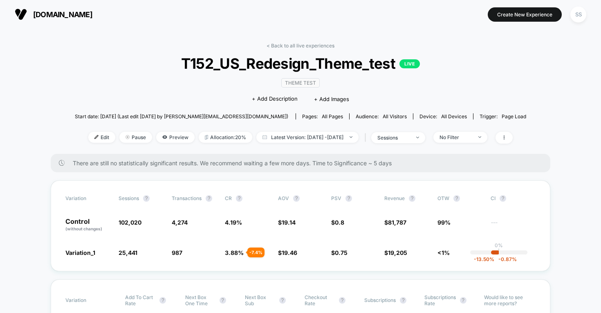 The width and height of the screenshot is (601, 313). Describe the element at coordinates (578, 14) in the screenshot. I see `button: SS` at that location.